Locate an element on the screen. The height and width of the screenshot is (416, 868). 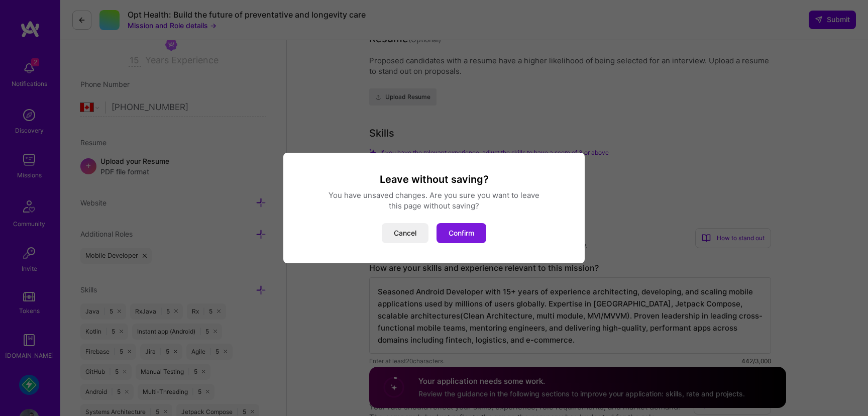
h3: Leave without saving? is located at coordinates (434, 179).